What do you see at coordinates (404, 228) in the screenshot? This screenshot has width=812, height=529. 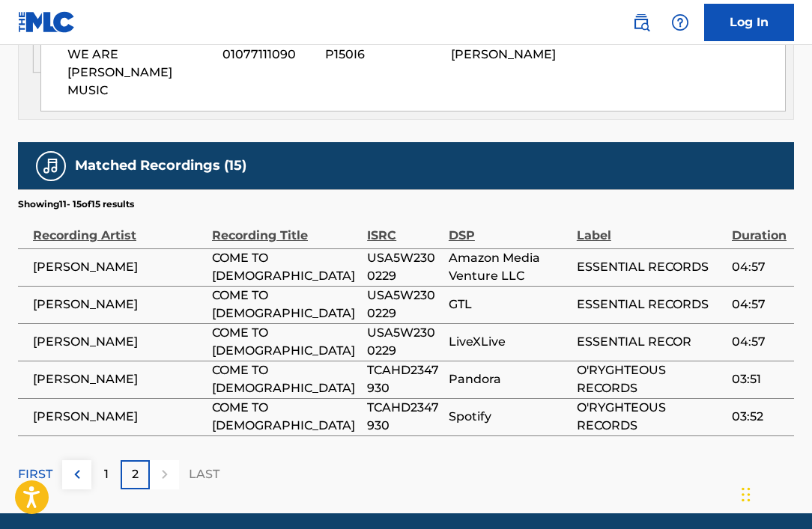 I see `div: ISRC` at bounding box center [404, 228].